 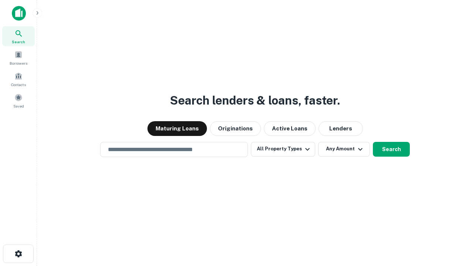 What do you see at coordinates (18, 106) in the screenshot?
I see `span: Saved` at bounding box center [18, 106].